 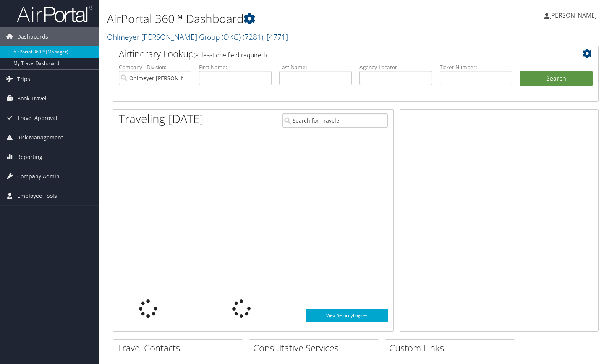 What do you see at coordinates (155, 68) in the screenshot?
I see `label: Company - Division:` at bounding box center [155, 68].